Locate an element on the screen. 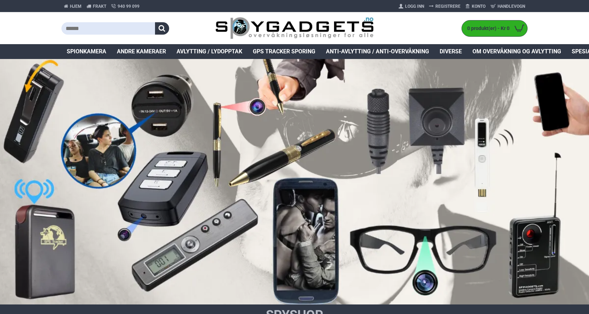 The width and height of the screenshot is (589, 314). span: 0 produkt(er) - Kr 0 is located at coordinates (487, 28).